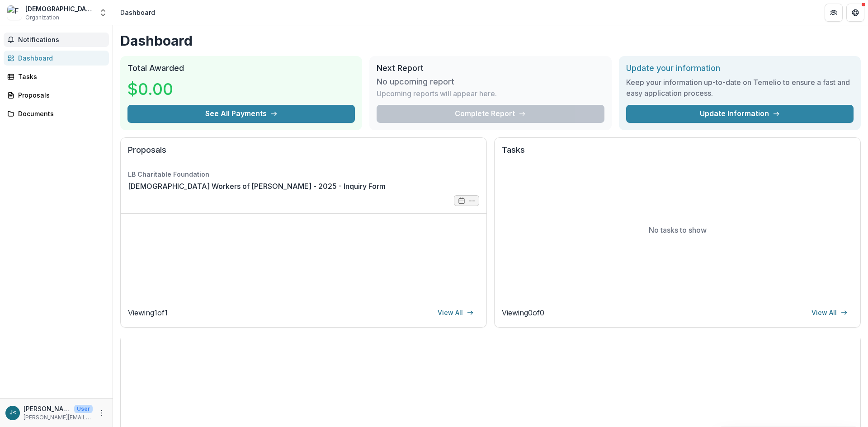 Image resolution: width=868 pixels, height=427 pixels. I want to click on button: Partners, so click(834, 13).